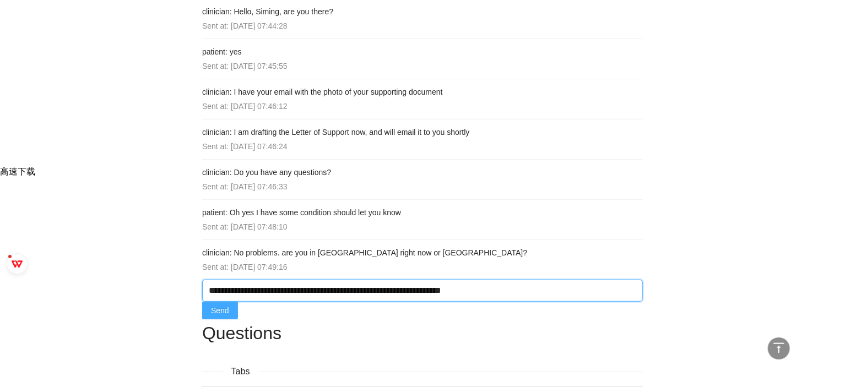  Describe the element at coordinates (423, 172) in the screenshot. I see `h4: clinician: Do you have any questions?` at that location.